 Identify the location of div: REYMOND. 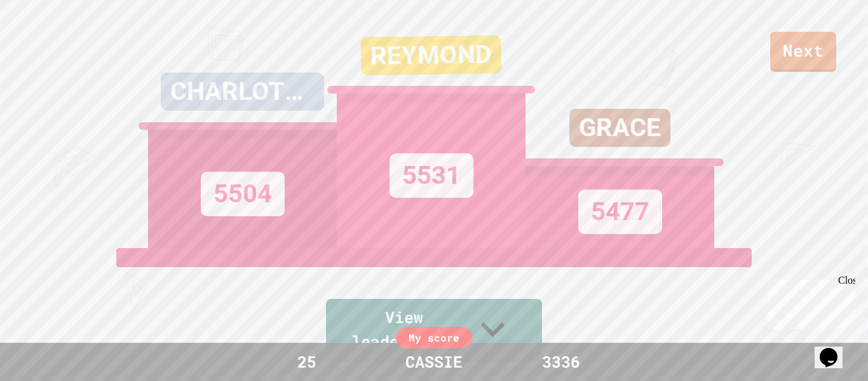
(430, 55).